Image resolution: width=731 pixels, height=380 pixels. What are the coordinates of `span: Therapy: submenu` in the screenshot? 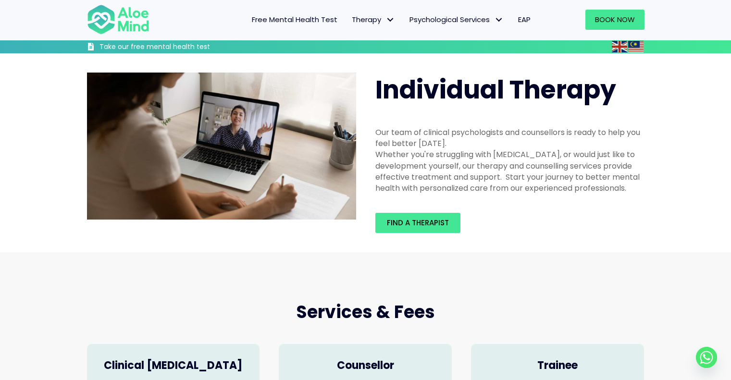 It's located at (391, 20).